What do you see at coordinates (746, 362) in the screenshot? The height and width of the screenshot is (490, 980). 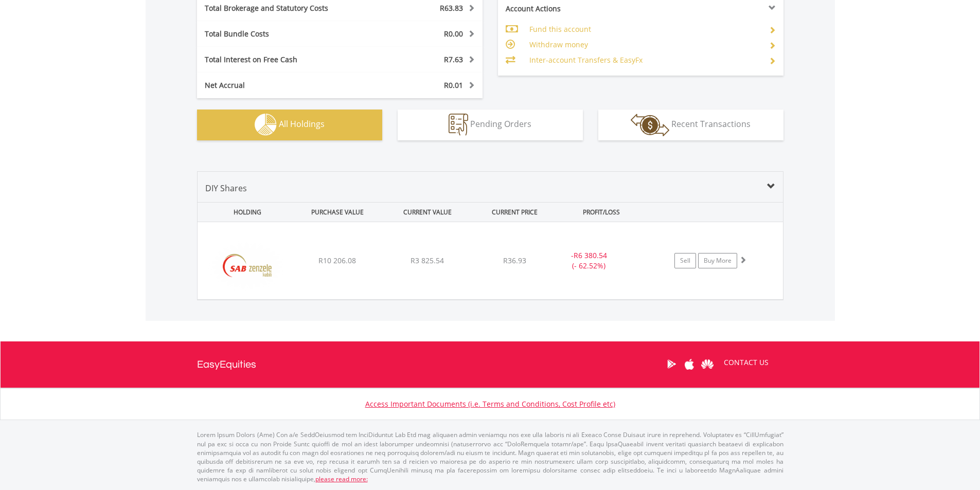 I see `a: CONTACT US` at bounding box center [746, 362].